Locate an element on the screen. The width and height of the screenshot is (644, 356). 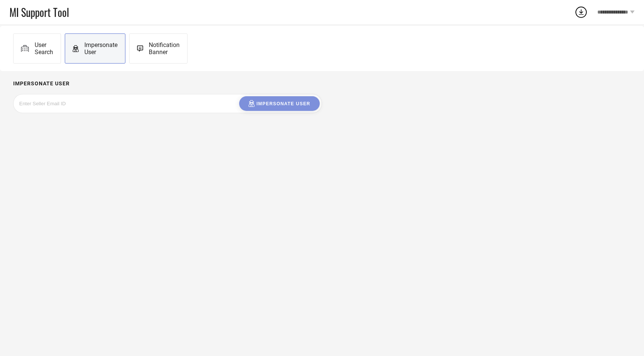
span: Impersonate User is located at coordinates (101, 49).